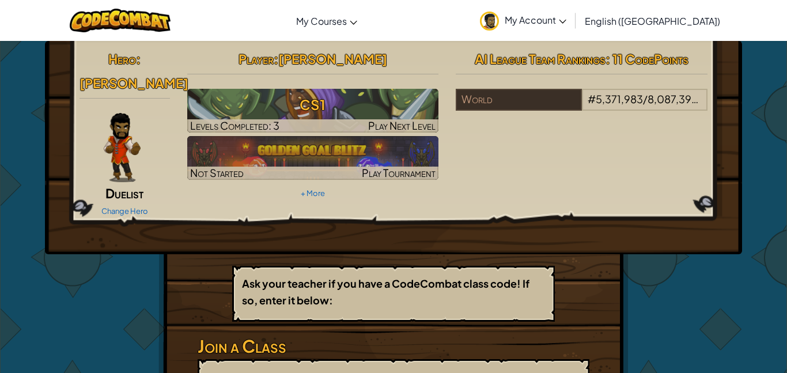  I want to click on span: Play Tournament, so click(399, 172).